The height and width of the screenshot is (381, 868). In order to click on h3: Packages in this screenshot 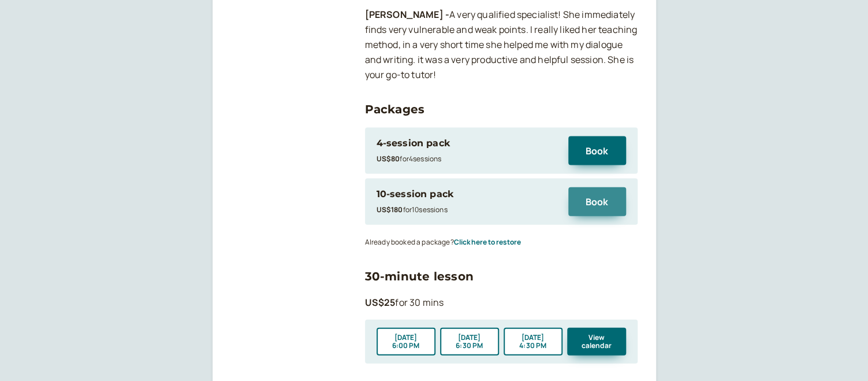, I will do `click(501, 109)`.